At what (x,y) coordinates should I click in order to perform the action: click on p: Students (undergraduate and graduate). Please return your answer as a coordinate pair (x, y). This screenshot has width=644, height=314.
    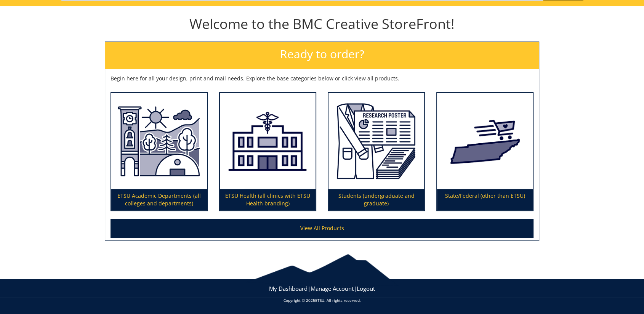
    Looking at the image, I should click on (376, 200).